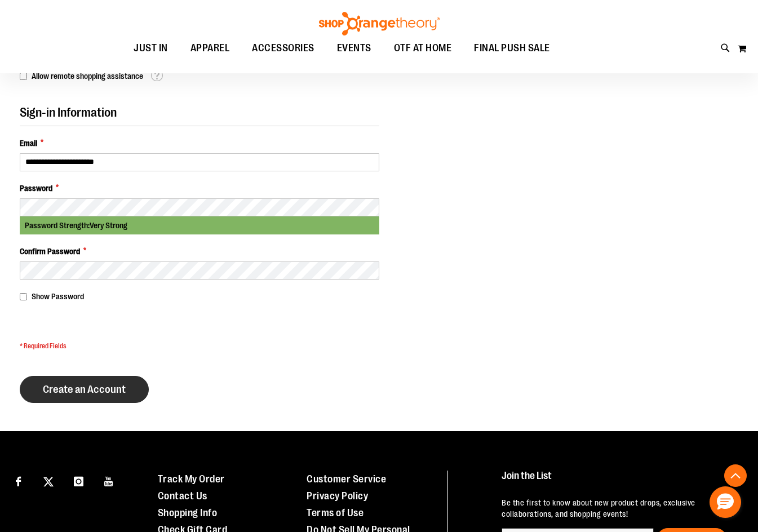 The image size is (758, 532). I want to click on span: EVENTS, so click(354, 48).